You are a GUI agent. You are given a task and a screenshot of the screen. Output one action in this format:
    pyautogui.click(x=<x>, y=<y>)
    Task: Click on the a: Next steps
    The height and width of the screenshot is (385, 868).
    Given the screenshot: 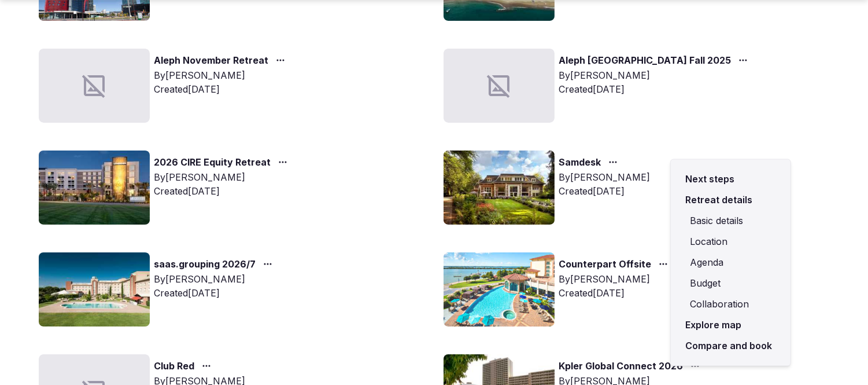 What is the action you would take?
    pyautogui.click(x=730, y=179)
    